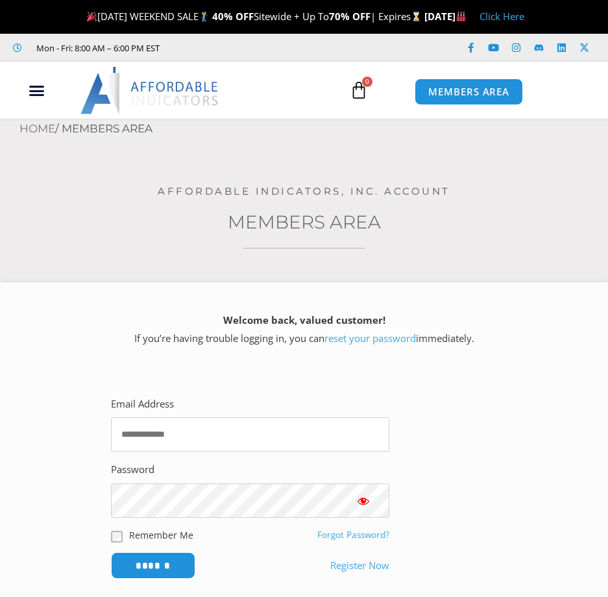 The height and width of the screenshot is (597, 608). What do you see at coordinates (96, 48) in the screenshot?
I see `span: Mon - Fri: 8:00 AM – 6:00 PM EST` at bounding box center [96, 48].